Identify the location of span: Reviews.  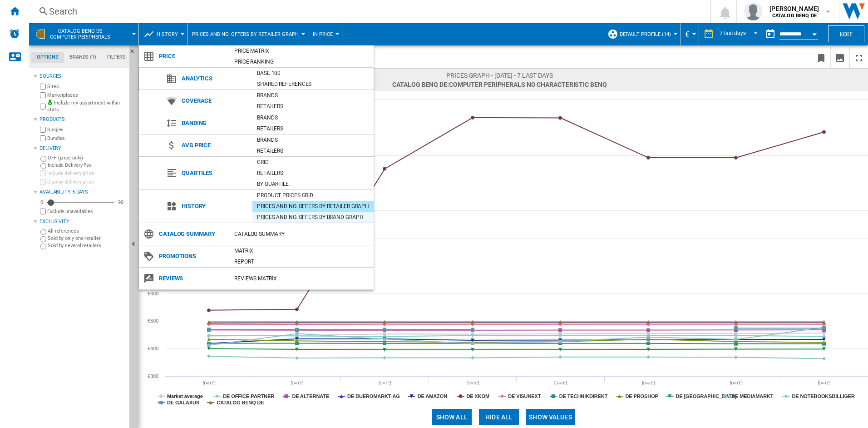
(192, 279).